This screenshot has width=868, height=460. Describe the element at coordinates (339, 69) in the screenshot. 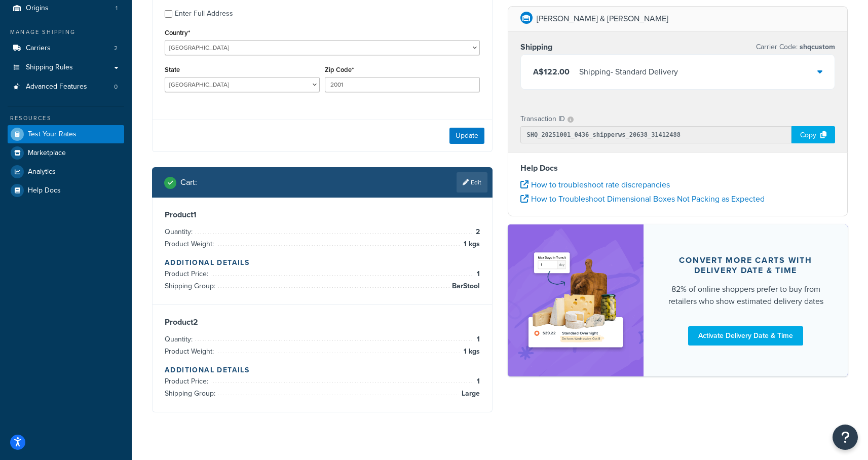

I see `label: Zip Code*` at that location.